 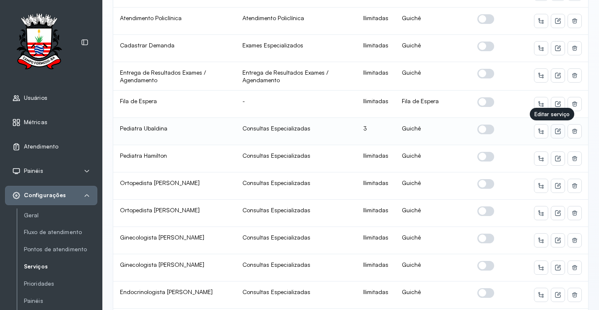 I want to click on a: Pontos de atendimento, so click(x=60, y=249).